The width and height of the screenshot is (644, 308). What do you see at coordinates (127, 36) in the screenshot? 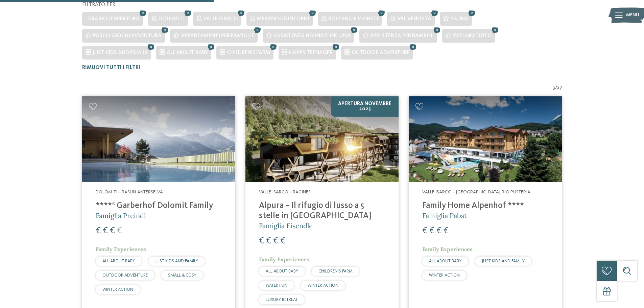
I see `span: Parco giochi avventura` at bounding box center [127, 36].